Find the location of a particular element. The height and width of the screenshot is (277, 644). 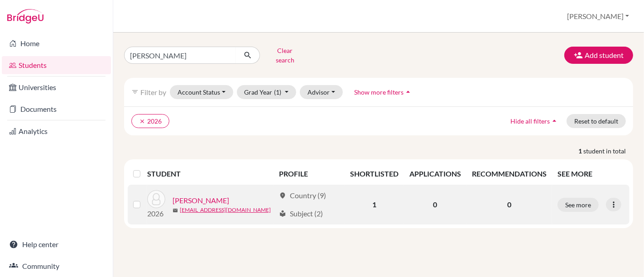

span: mail is located at coordinates (175, 210).